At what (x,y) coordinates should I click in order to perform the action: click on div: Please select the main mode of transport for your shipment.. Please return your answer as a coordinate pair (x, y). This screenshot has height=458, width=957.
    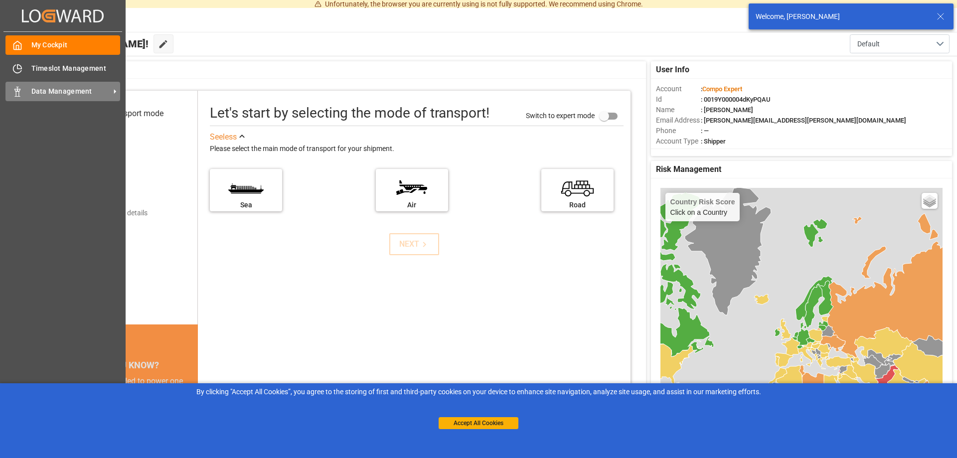
    Looking at the image, I should click on (416, 149).